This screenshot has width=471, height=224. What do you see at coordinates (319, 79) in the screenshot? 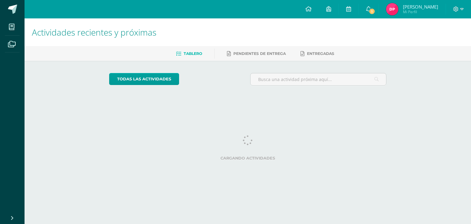
I see `input: Busca una actividad próxima aquí...` at bounding box center [319, 79].